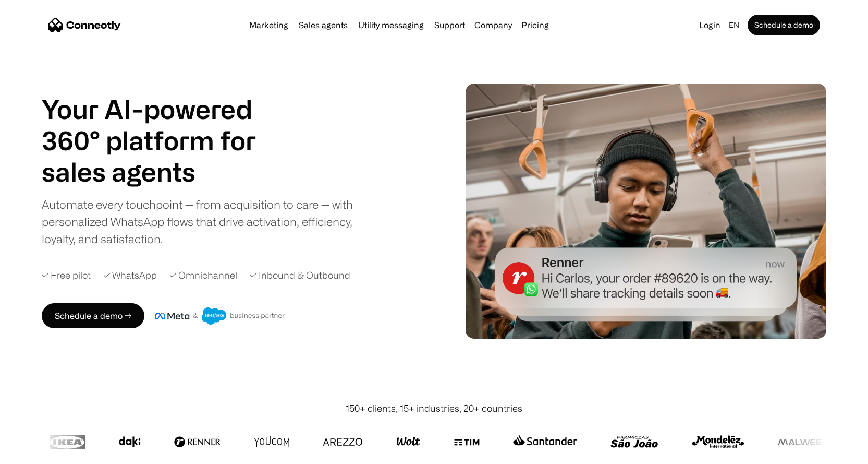  What do you see at coordinates (161, 171) in the screenshot?
I see `h1: sales agents` at bounding box center [161, 171].